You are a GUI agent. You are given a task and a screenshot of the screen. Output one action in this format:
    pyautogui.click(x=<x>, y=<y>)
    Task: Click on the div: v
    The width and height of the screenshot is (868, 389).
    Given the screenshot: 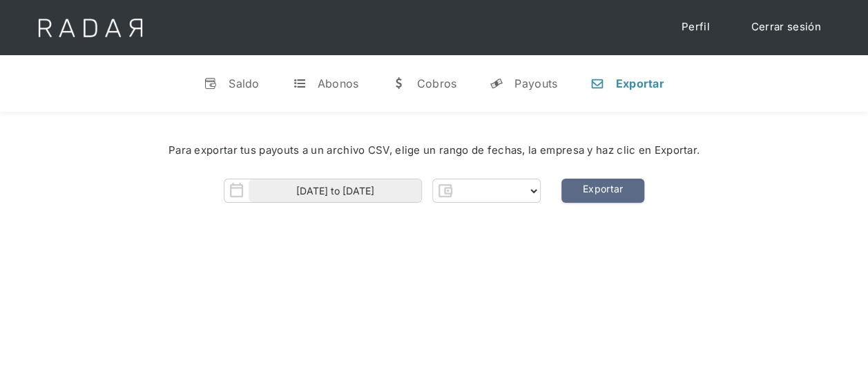 What is the action you would take?
    pyautogui.click(x=211, y=83)
    